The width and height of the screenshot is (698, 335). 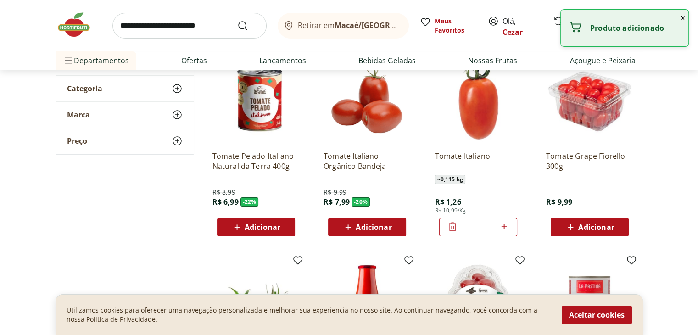 What do you see at coordinates (125, 115) in the screenshot?
I see `button: Marca` at bounding box center [125, 115].